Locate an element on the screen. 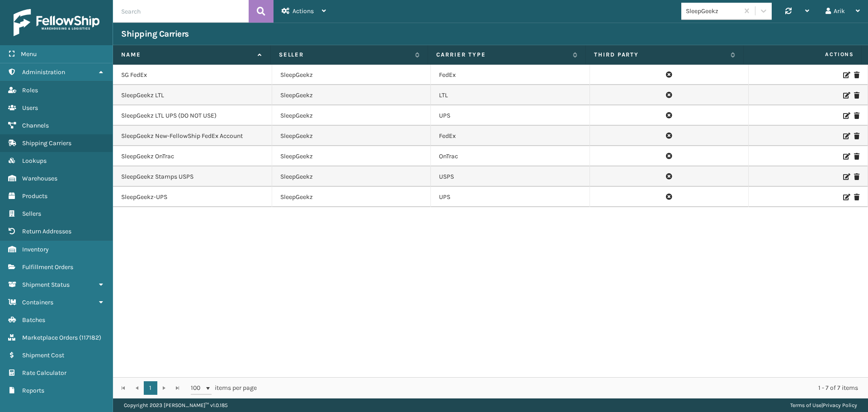  span: 100 is located at coordinates (197, 388).